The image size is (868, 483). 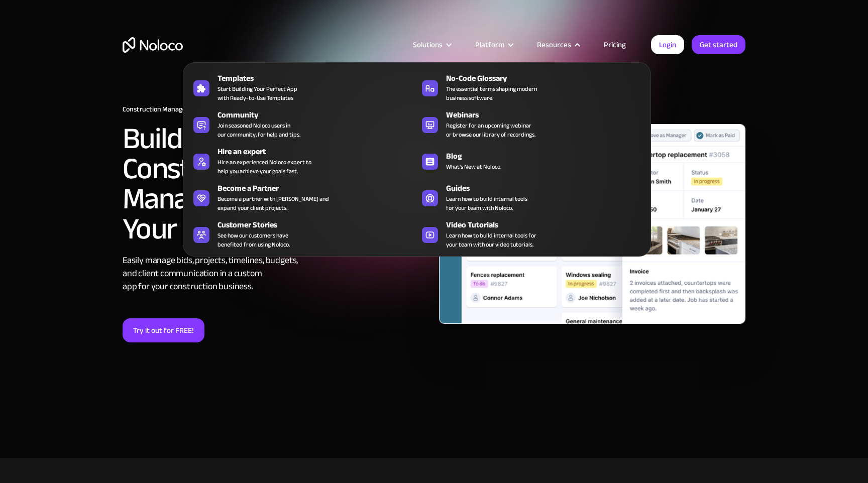 What do you see at coordinates (253, 240) in the screenshot?
I see `span: See how our customers have benefited from using Noloco.` at bounding box center [253, 240].